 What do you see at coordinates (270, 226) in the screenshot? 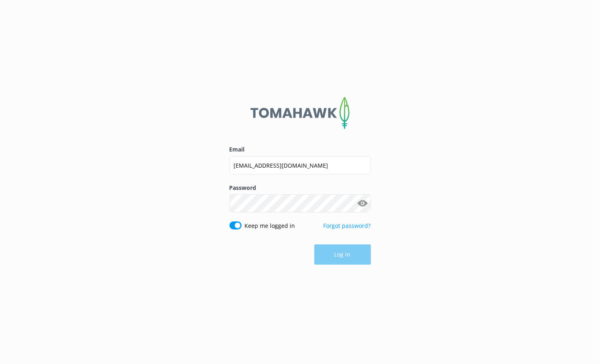
I see `label: Keep me logged in` at bounding box center [270, 226].